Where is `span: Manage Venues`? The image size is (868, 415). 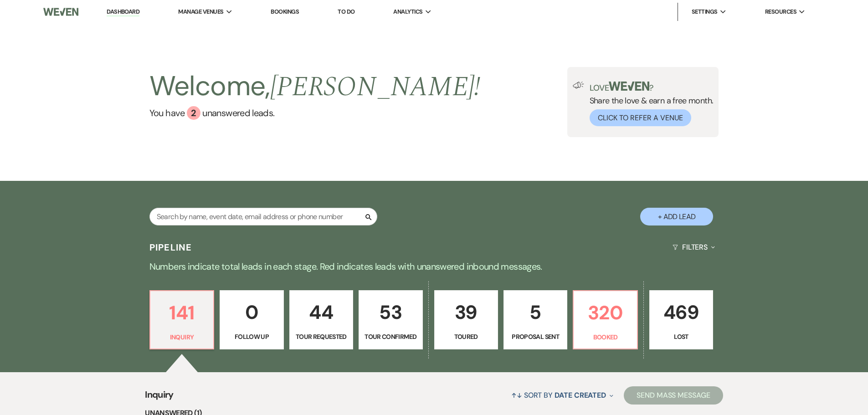 span: Manage Venues is located at coordinates (201, 12).